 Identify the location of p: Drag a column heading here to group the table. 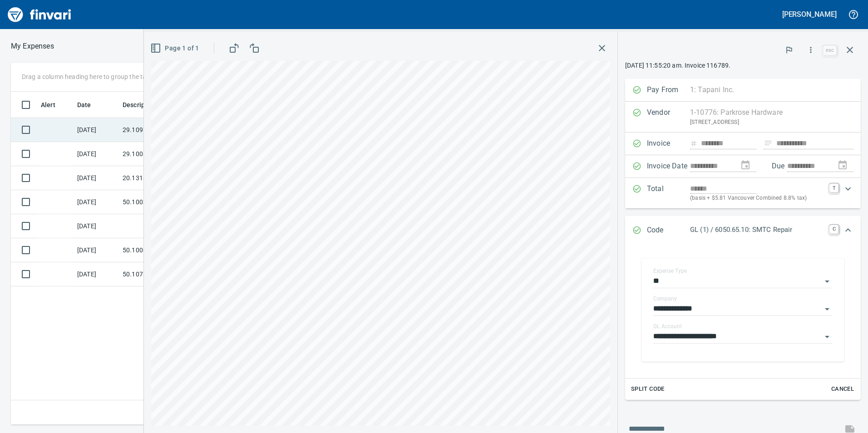
(88, 77).